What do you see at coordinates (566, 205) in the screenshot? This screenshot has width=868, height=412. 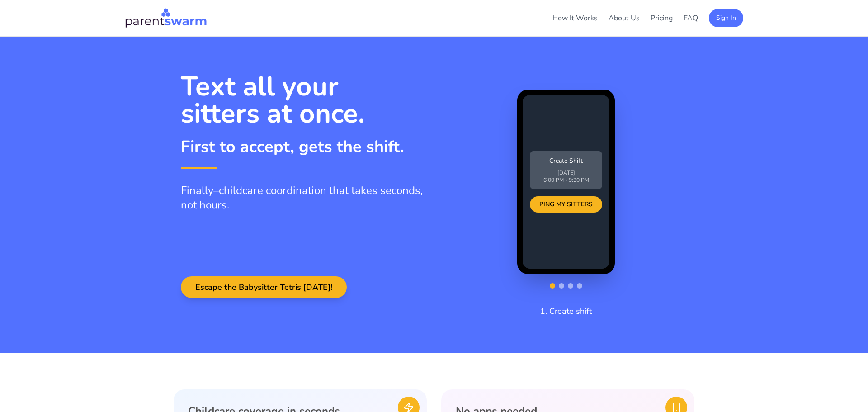 I see `div: PING MY SITTERS` at bounding box center [566, 205].